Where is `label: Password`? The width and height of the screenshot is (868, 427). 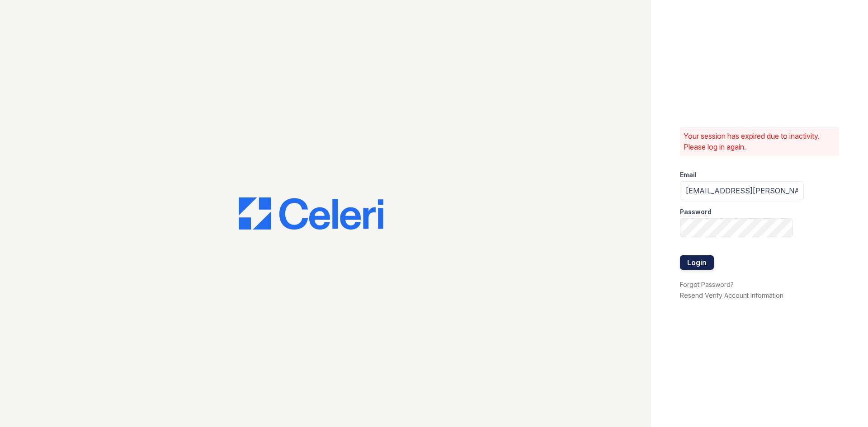 label: Password is located at coordinates (696, 212).